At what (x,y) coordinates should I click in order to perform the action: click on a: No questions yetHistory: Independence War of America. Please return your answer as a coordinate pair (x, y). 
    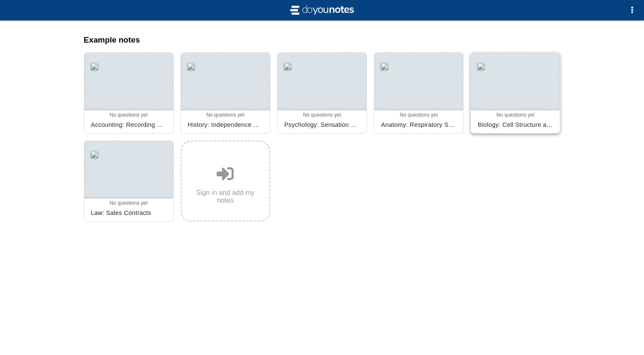
    Looking at the image, I should click on (225, 93).